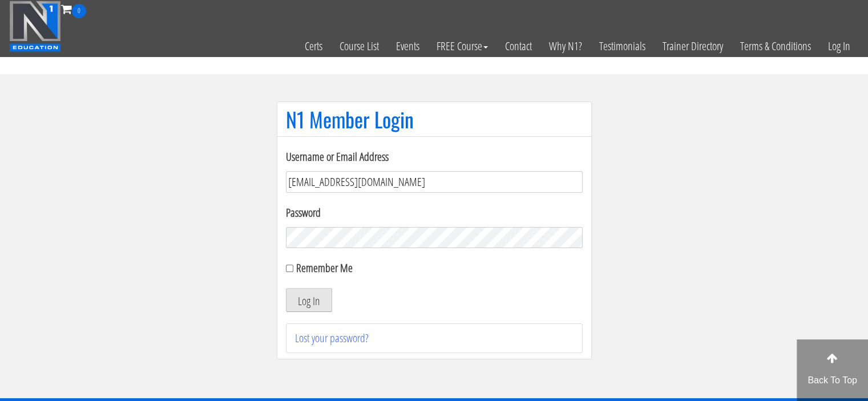  Describe the element at coordinates (832, 380) in the screenshot. I see `p: Back To Top` at that location.